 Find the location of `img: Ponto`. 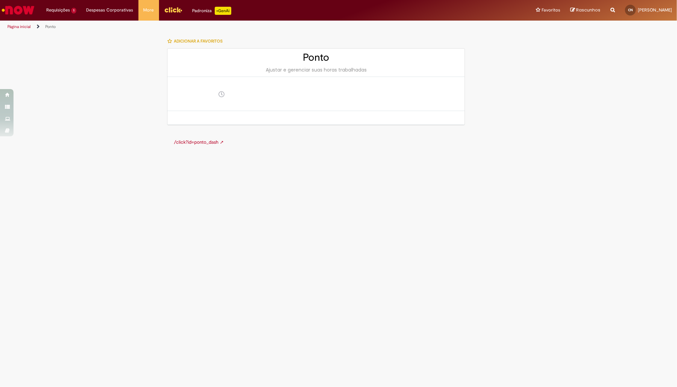

img: Ponto is located at coordinates (221, 94).